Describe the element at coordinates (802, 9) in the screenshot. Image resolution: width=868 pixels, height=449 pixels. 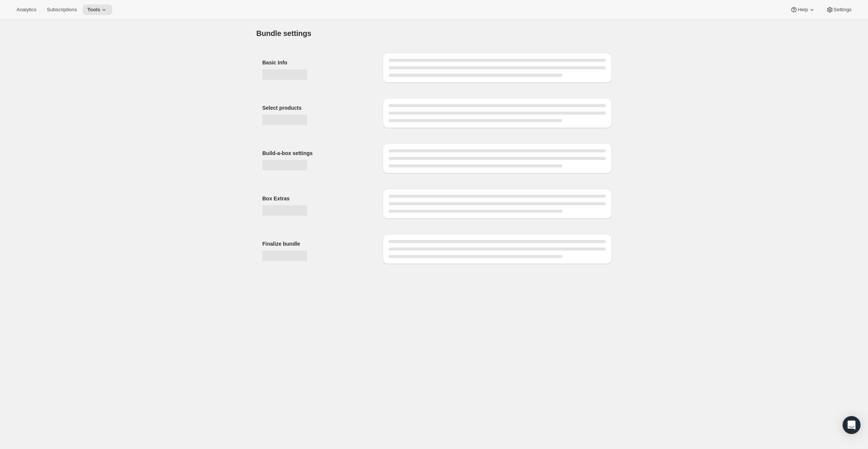
I see `span: Help` at that location.